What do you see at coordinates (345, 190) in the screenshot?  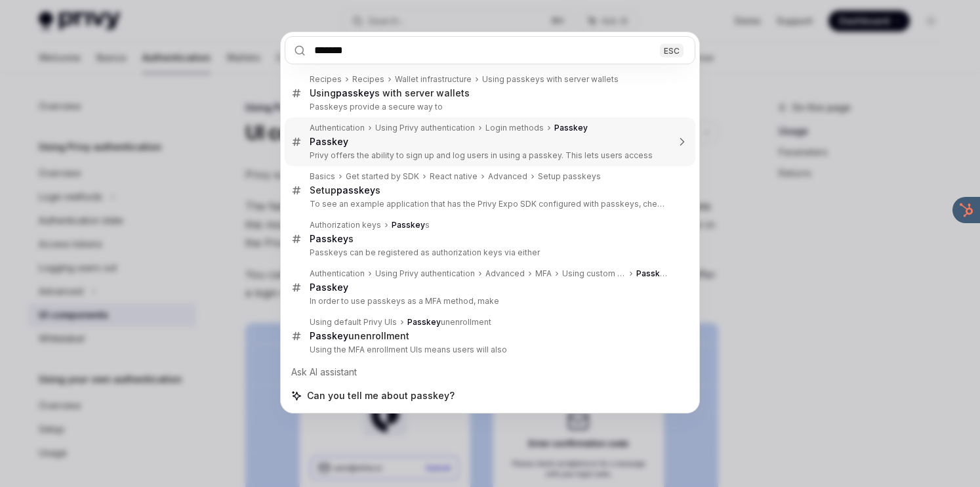 I see `div: Setup s` at bounding box center [345, 190].